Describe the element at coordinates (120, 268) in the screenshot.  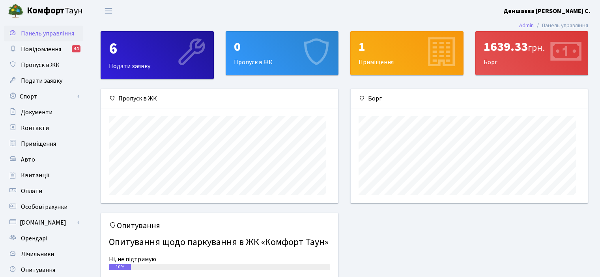
I see `div: 10%` at that location.